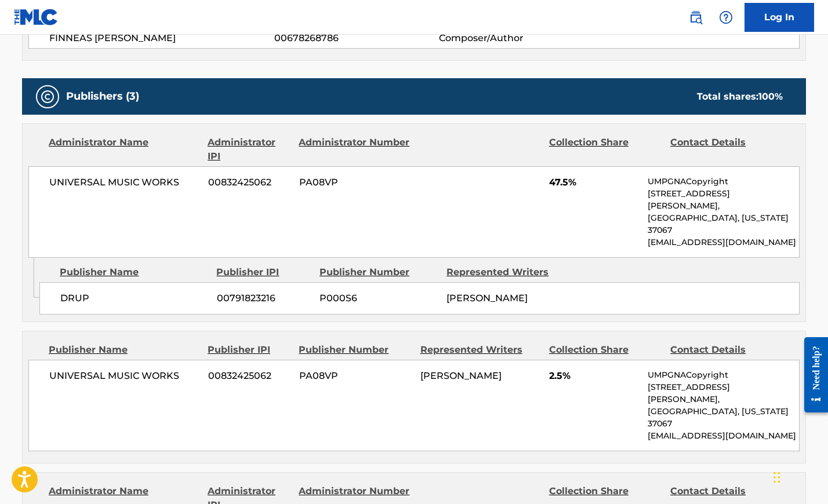 The height and width of the screenshot is (504, 828). Describe the element at coordinates (777, 478) in the screenshot. I see `div: Drag` at that location.